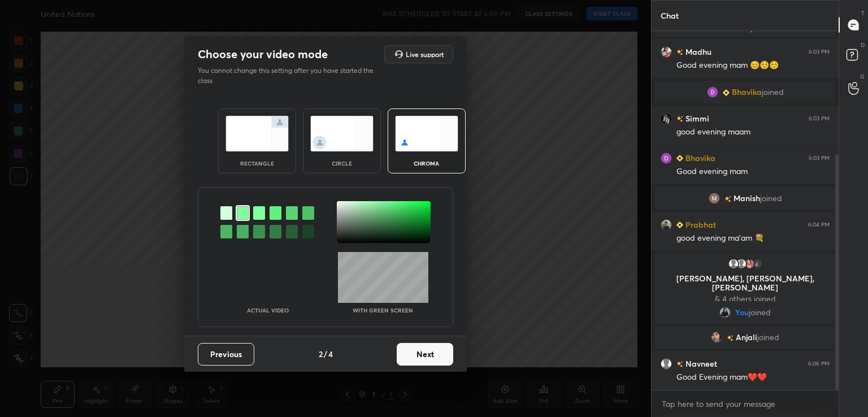 This screenshot has width=868, height=417. I want to click on img: normalScreenIcon.ae25ed63.svg, so click(257, 133).